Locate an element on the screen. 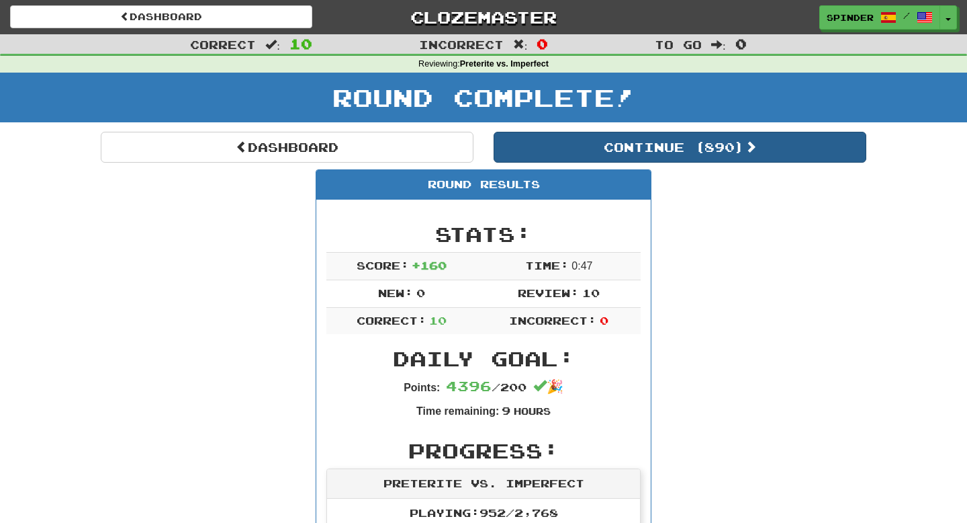 This screenshot has width=967, height=523. span: 9 is located at coordinates (506, 410).